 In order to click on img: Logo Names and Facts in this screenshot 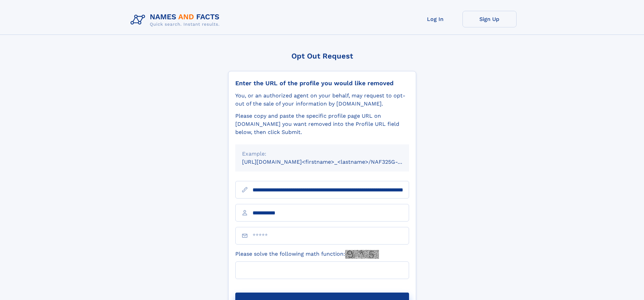, I will do `click(177, 20)`.